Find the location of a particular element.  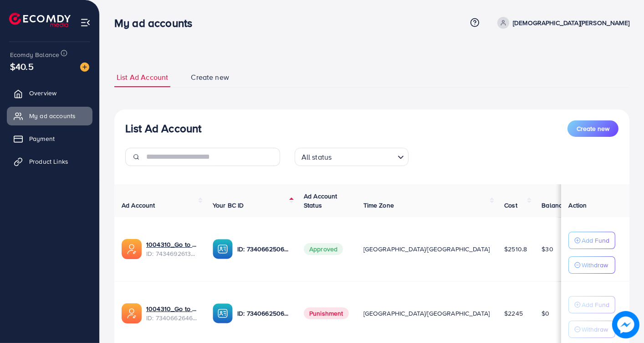

a: Payment is located at coordinates (50, 138).